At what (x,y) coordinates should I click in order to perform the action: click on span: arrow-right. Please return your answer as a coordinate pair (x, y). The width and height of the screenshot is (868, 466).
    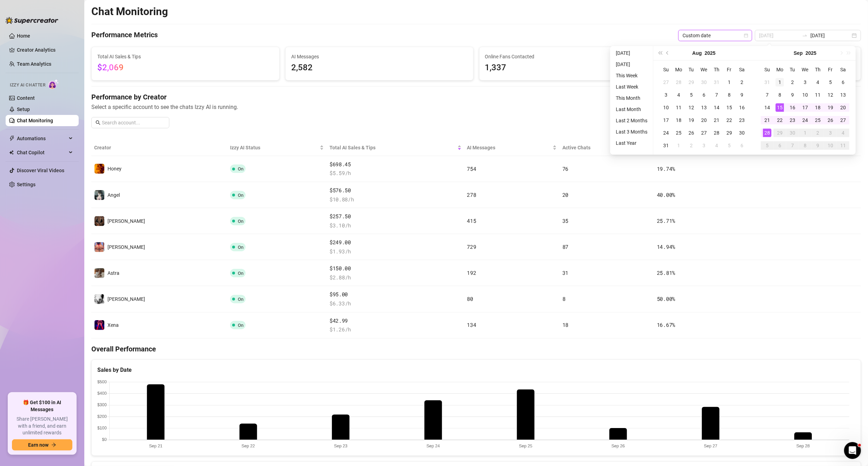
    Looking at the image, I should click on (54, 445).